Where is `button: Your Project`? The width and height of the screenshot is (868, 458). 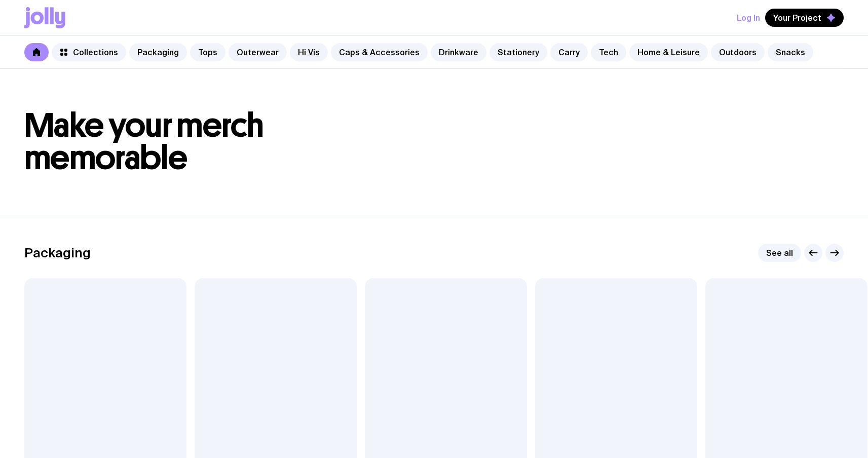 button: Your Project is located at coordinates (804, 18).